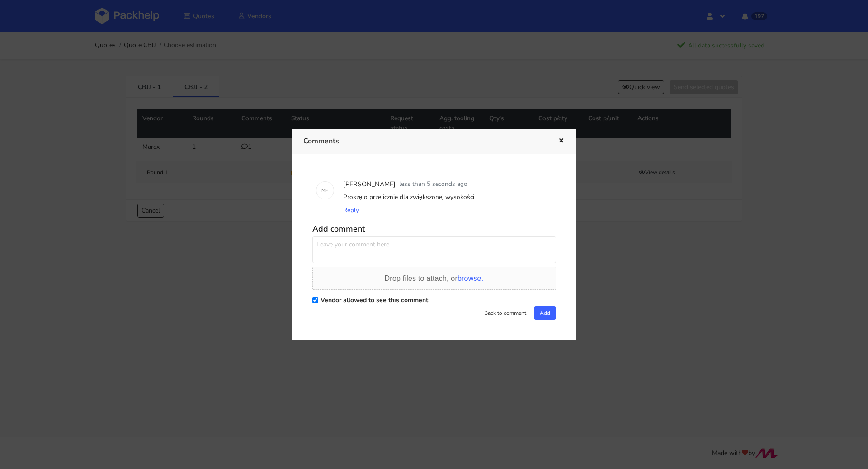  What do you see at coordinates (323, 190) in the screenshot?
I see `span: M` at bounding box center [323, 190].